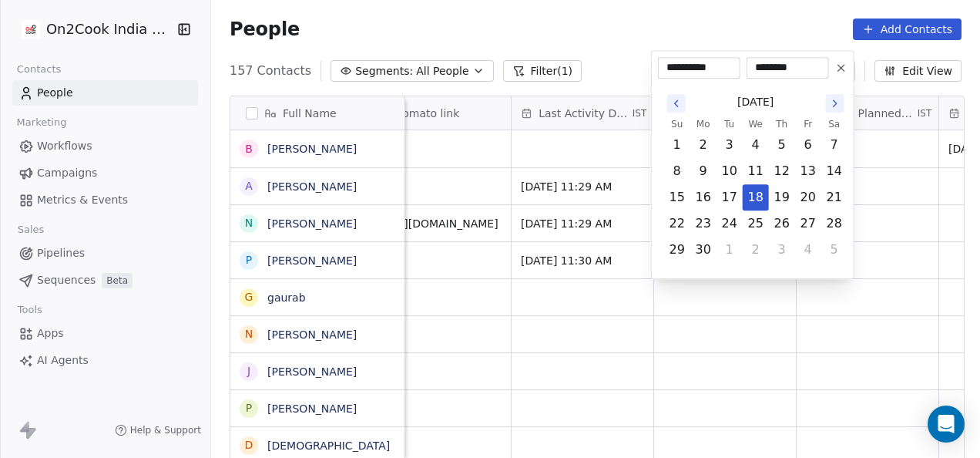 This screenshot has height=458, width=980. Describe the element at coordinates (782, 249) in the screenshot. I see `button: Thursday, July 3rd, 2025` at that location.